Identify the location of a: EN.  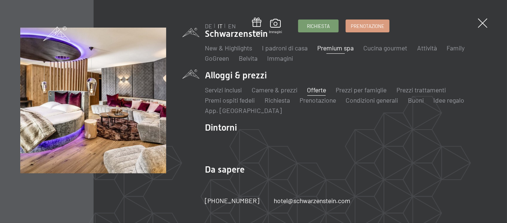
(232, 26).